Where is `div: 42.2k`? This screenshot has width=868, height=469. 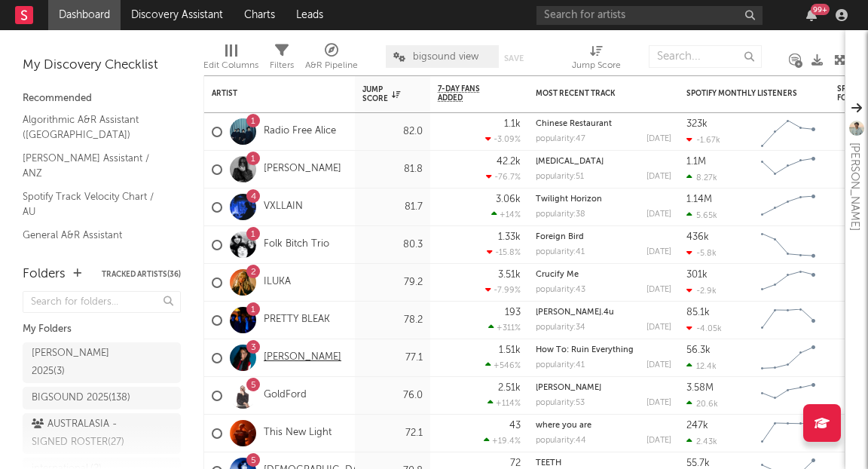
div: 42.2k is located at coordinates (509, 162).